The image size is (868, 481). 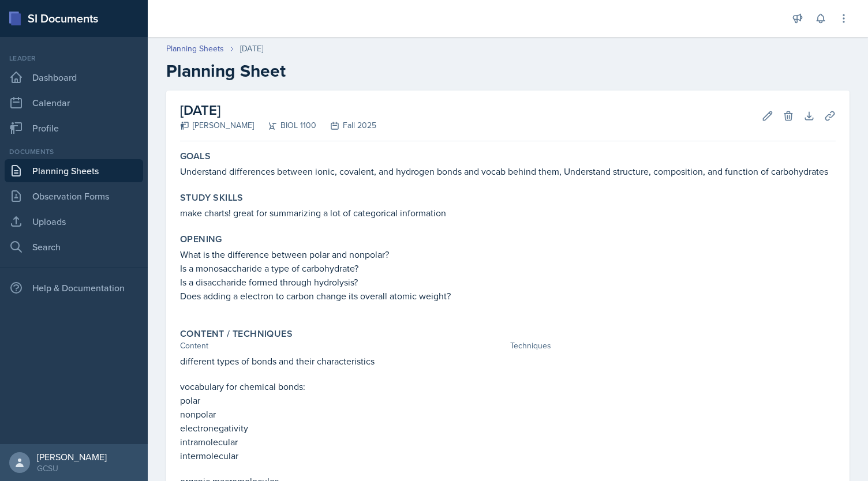 I want to click on a: Dashboard, so click(x=74, y=77).